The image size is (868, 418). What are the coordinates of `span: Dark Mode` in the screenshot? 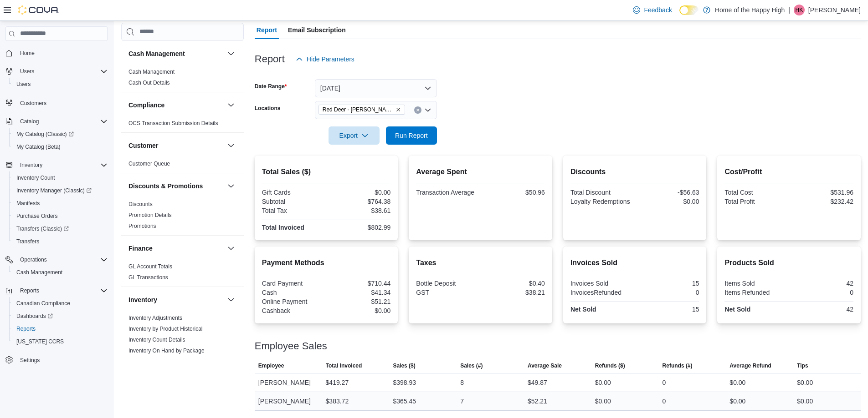 It's located at (679, 15).